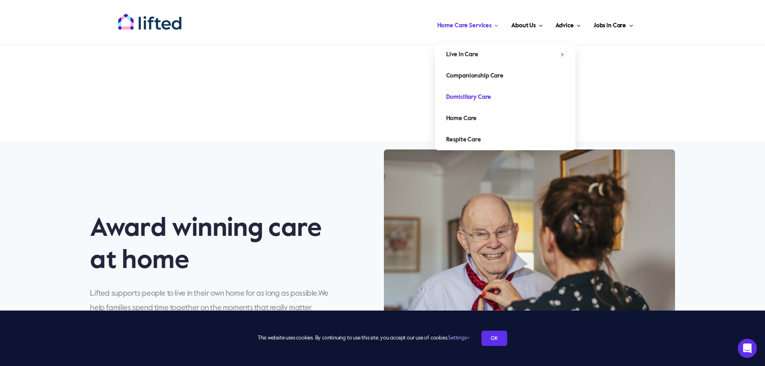 This screenshot has width=765, height=366. I want to click on a: Home Care Services, so click(468, 24).